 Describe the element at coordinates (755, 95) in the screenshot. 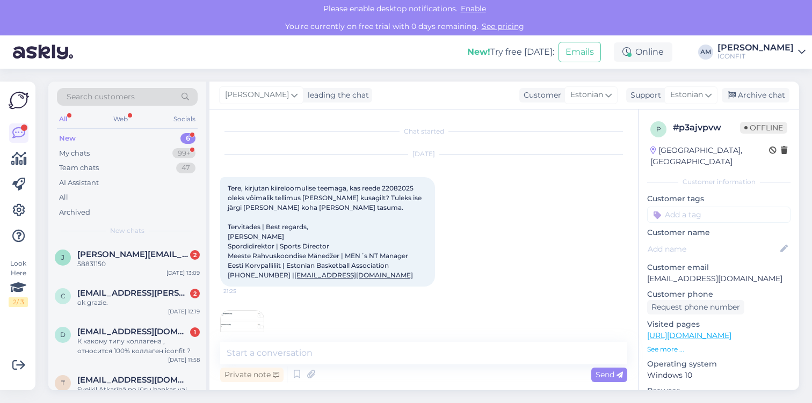

I see `div: Archive chat` at that location.